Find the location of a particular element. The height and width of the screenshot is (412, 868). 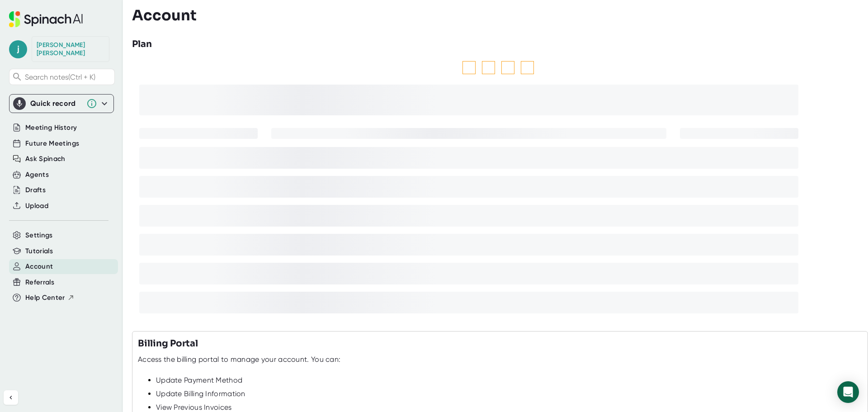

button: Collapse sidebar is located at coordinates (11, 397).